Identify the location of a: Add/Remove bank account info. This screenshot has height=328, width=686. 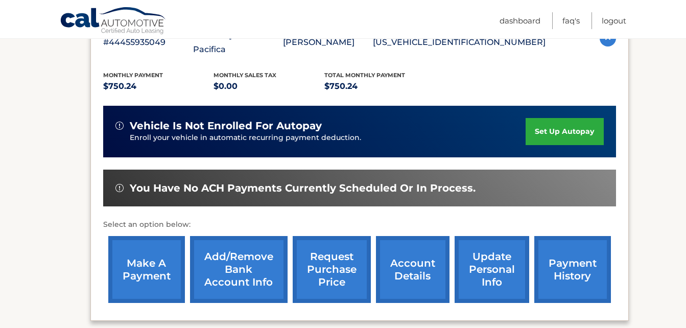
(238, 269).